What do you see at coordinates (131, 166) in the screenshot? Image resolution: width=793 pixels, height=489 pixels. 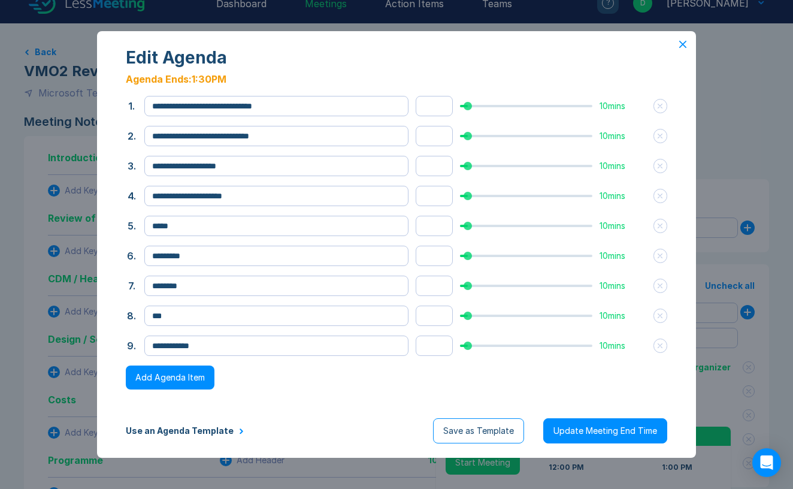 I see `button: 3.` at bounding box center [131, 166].